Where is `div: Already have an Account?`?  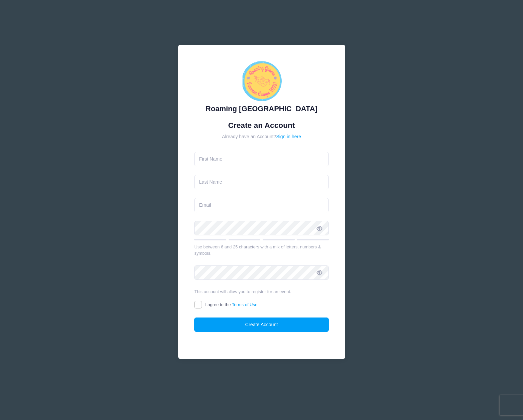
div: Already have an Account? is located at coordinates (261, 137).